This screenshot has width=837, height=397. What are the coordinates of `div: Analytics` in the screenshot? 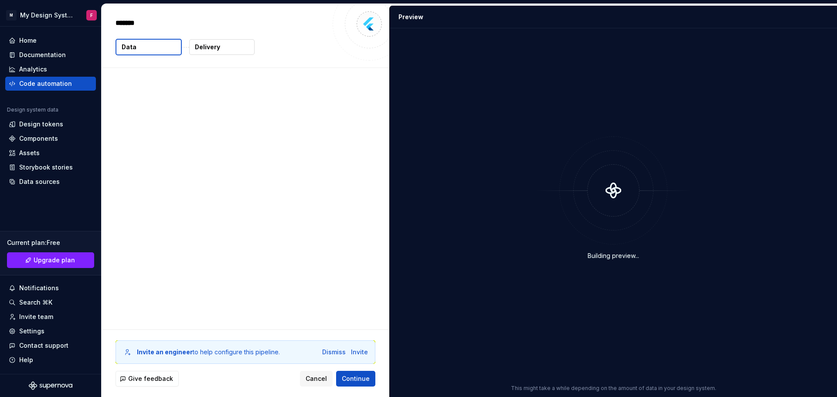 It's located at (33, 69).